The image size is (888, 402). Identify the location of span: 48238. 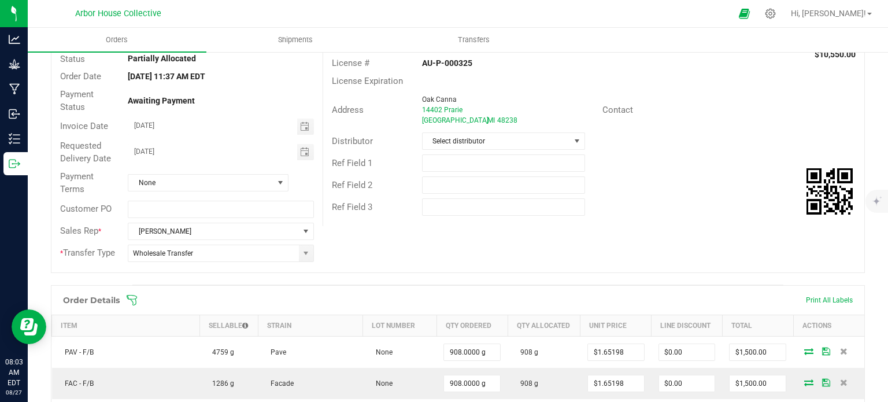
(507, 120).